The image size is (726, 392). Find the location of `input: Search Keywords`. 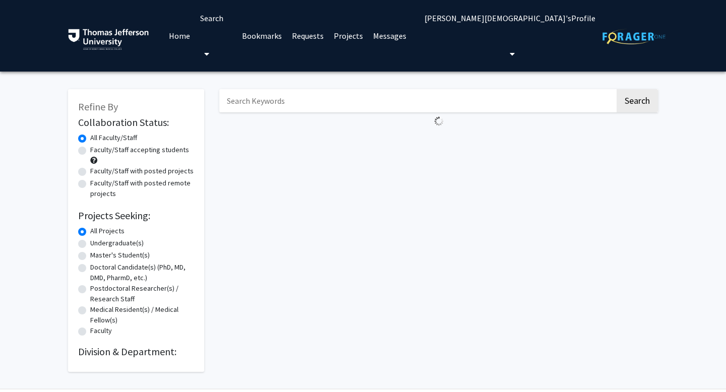

input: Search Keywords is located at coordinates (417, 101).